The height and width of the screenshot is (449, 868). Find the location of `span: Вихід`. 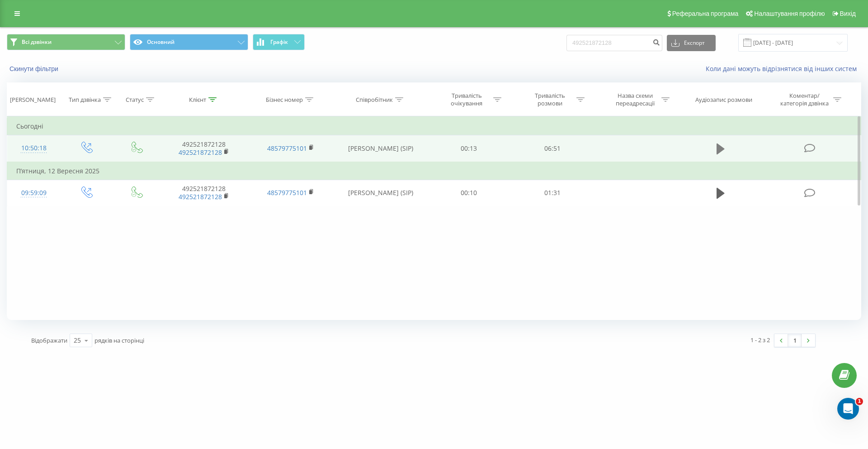

span: Вихід is located at coordinates (848, 14).